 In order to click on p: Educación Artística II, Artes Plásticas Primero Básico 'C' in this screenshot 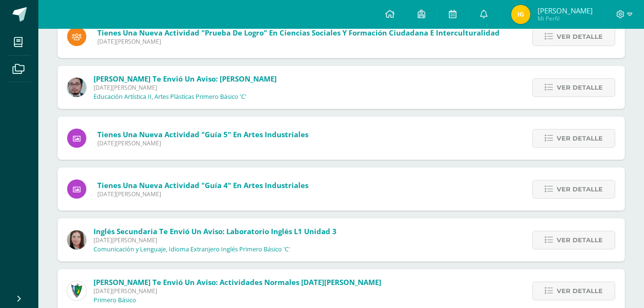, I will do `click(169, 97)`.